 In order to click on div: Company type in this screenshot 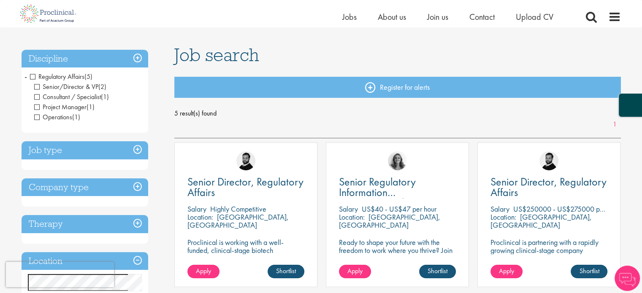, I will do `click(85, 187)`.